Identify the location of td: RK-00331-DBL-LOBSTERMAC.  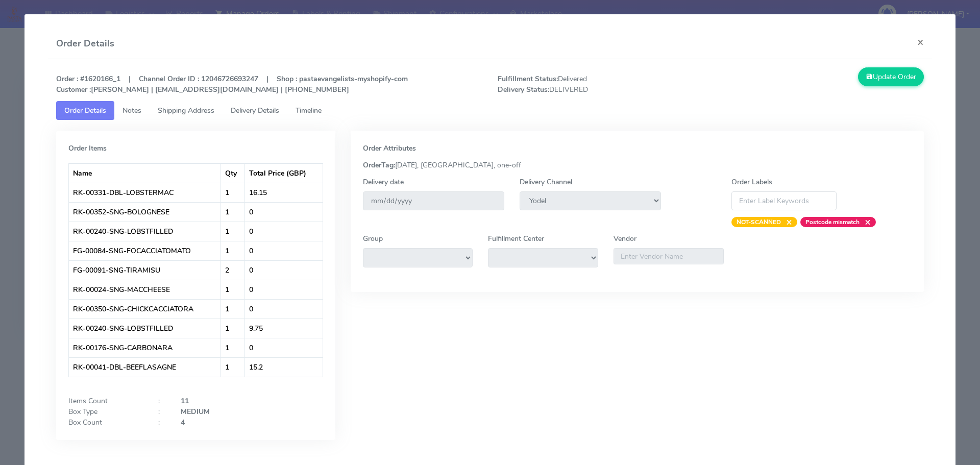
(145, 192).